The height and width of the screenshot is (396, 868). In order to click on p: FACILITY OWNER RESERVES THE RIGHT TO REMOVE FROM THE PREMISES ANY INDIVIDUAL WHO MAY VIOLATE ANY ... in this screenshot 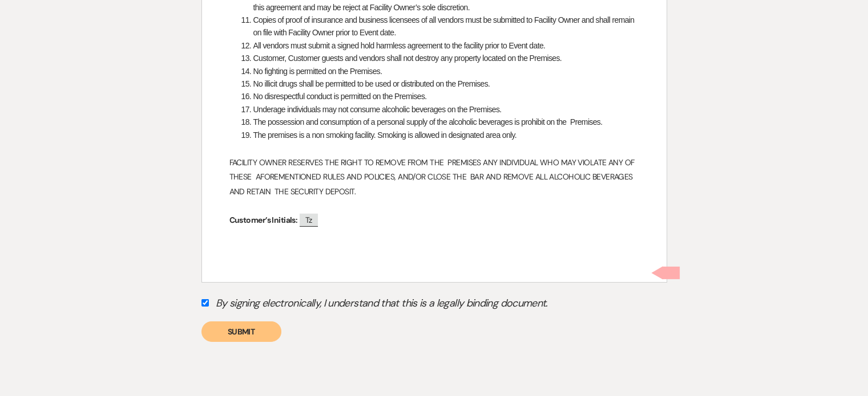, I will do `click(434, 177)`.